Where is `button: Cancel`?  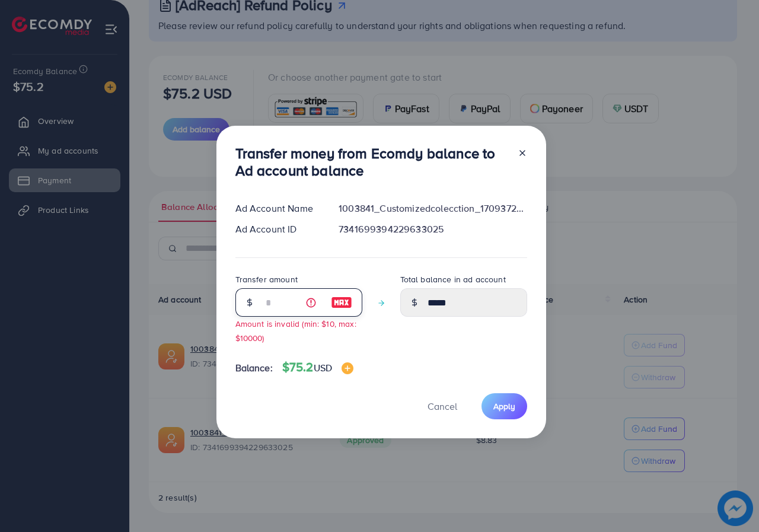
button: Cancel is located at coordinates (443, 406).